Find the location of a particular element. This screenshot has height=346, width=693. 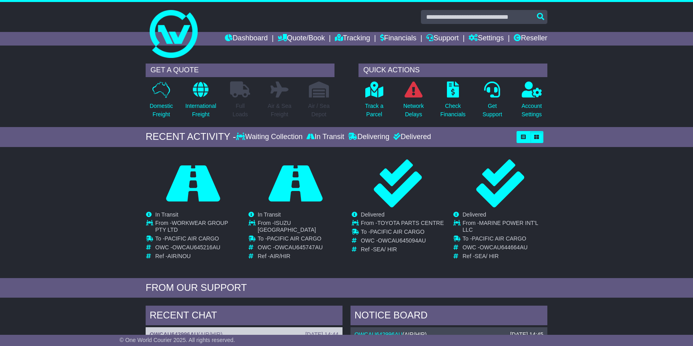

p: Air & Sea Freight is located at coordinates (279, 110).